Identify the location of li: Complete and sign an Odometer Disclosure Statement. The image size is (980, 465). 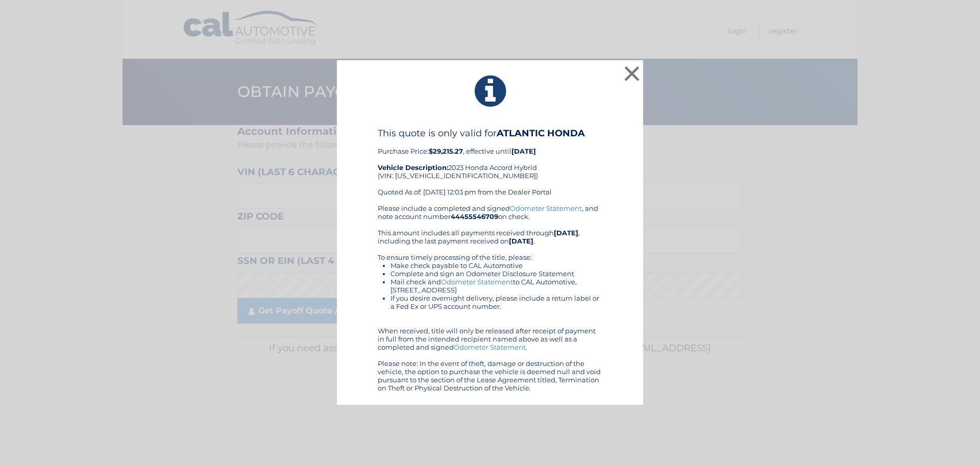
(496, 273).